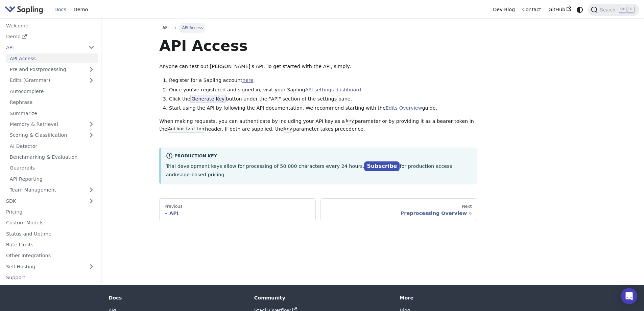 This screenshot has width=644, height=311. What do you see at coordinates (238, 213) in the screenshot?
I see `div: API` at bounding box center [238, 213].